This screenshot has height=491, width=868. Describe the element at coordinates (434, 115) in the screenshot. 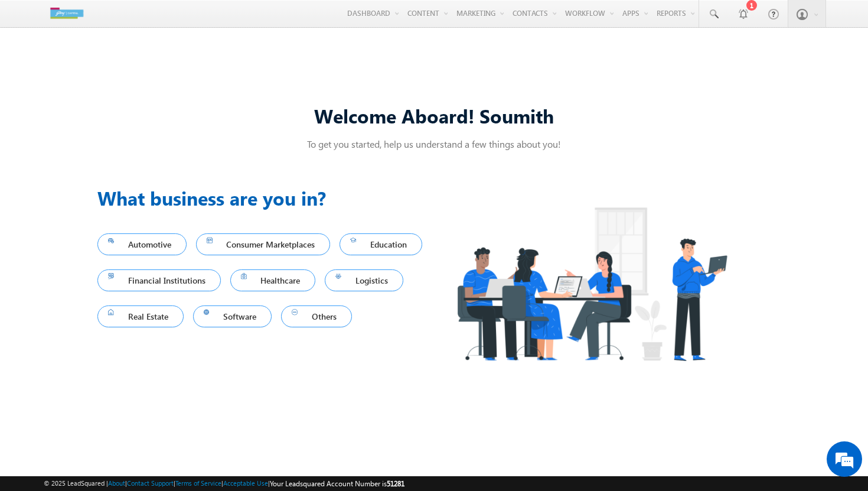

I see `div: Welcome Aboard! Soumith` at that location.